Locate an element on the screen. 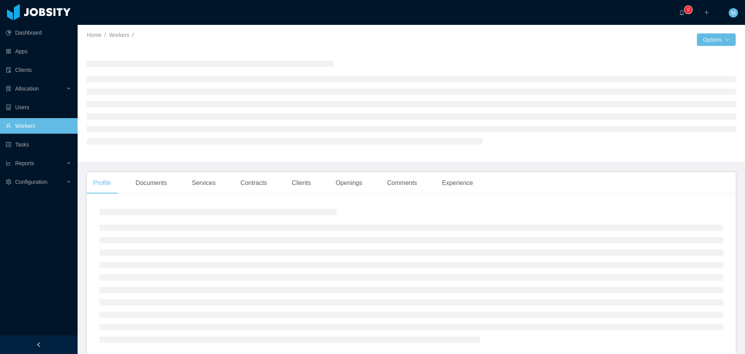  a: icon: robotUsers is located at coordinates (38, 107).